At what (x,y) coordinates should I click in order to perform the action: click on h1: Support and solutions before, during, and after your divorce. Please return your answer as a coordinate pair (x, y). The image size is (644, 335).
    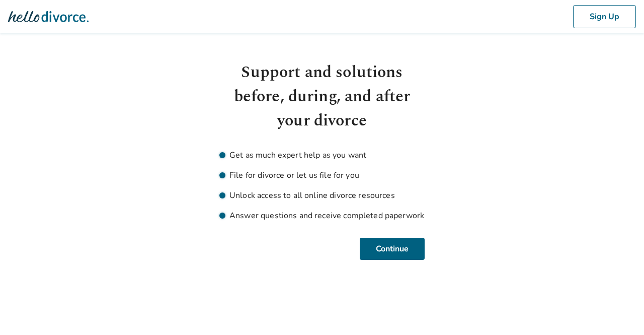
    Looking at the image, I should click on (322, 97).